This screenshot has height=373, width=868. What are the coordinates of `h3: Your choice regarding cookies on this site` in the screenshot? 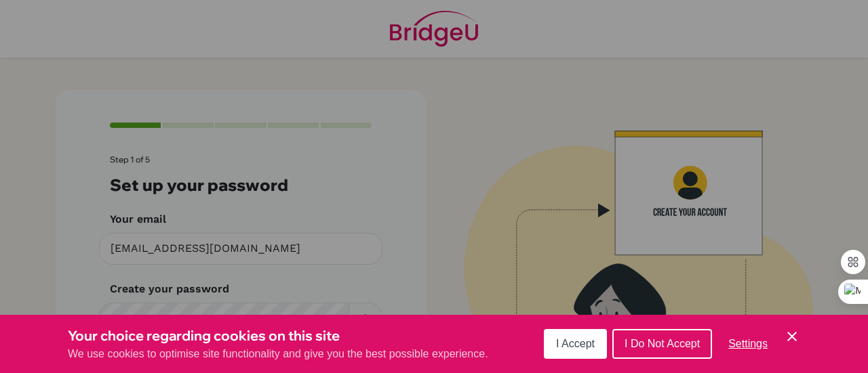 It's located at (278, 336).